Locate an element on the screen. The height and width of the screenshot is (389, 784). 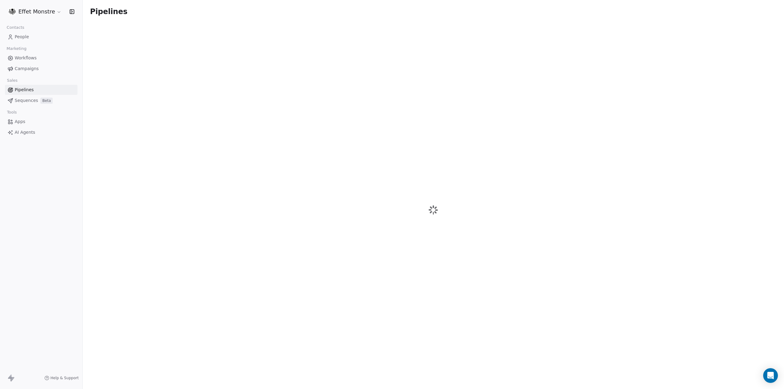
span: People is located at coordinates (22, 37).